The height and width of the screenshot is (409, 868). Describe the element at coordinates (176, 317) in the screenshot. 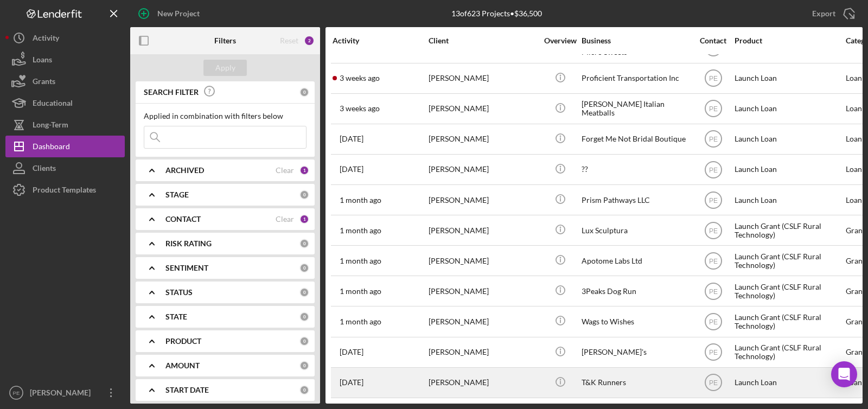

I see `b: STATE` at that location.